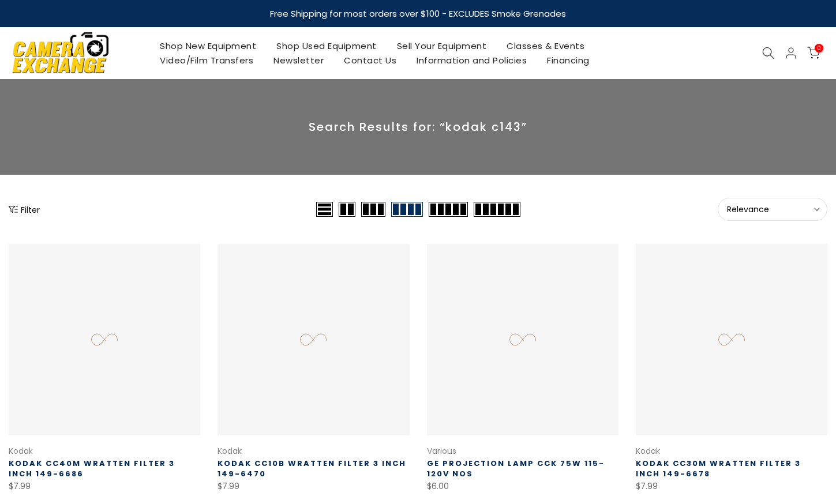  What do you see at coordinates (92, 469) in the screenshot?
I see `a: Kodak CC40M Wratten Filter 3 Inch 149-6686` at bounding box center [92, 469].